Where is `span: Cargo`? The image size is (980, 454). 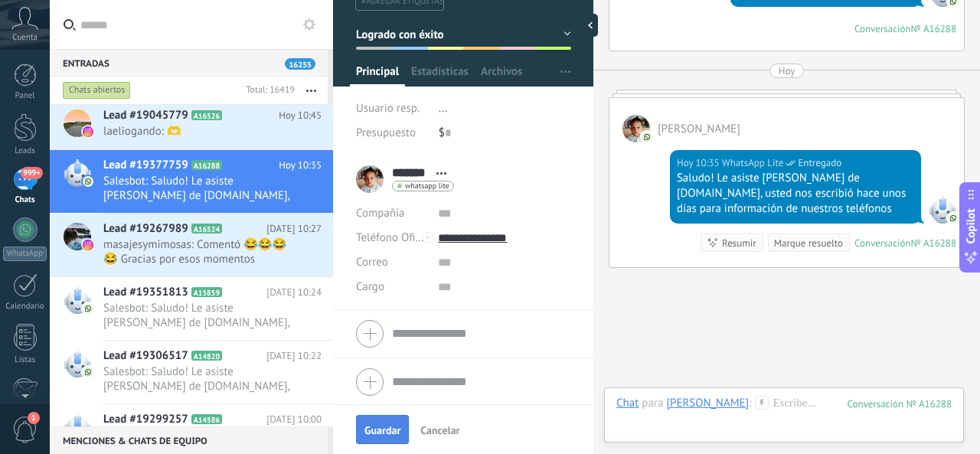
span: Cargo is located at coordinates (370, 286).